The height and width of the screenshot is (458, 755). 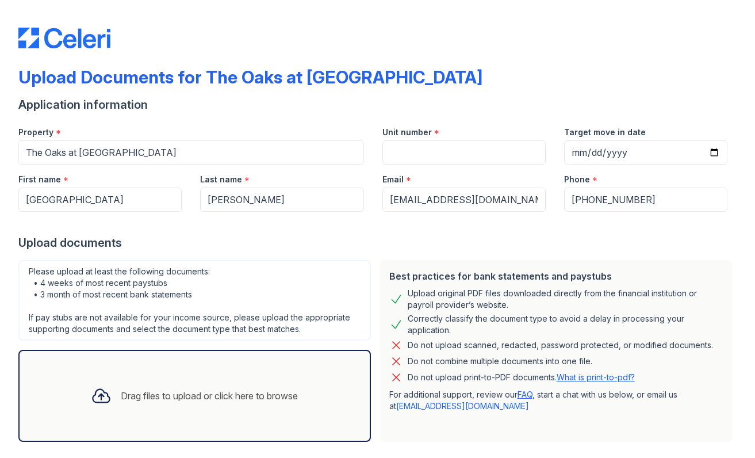 What do you see at coordinates (377, 243) in the screenshot?
I see `div: Upload documents` at bounding box center [377, 243].